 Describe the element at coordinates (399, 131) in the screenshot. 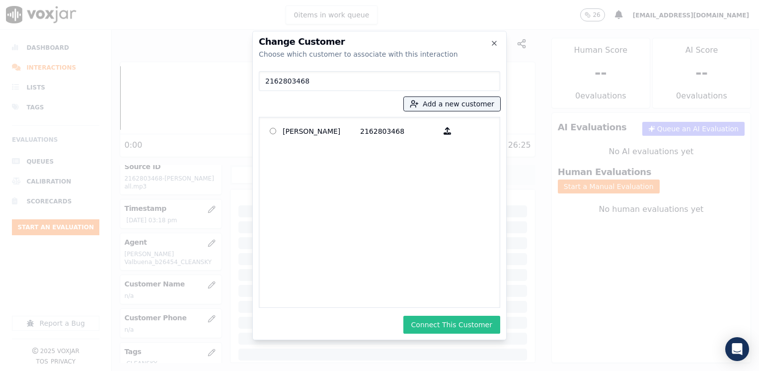

I see `p: 2162803468` at that location.